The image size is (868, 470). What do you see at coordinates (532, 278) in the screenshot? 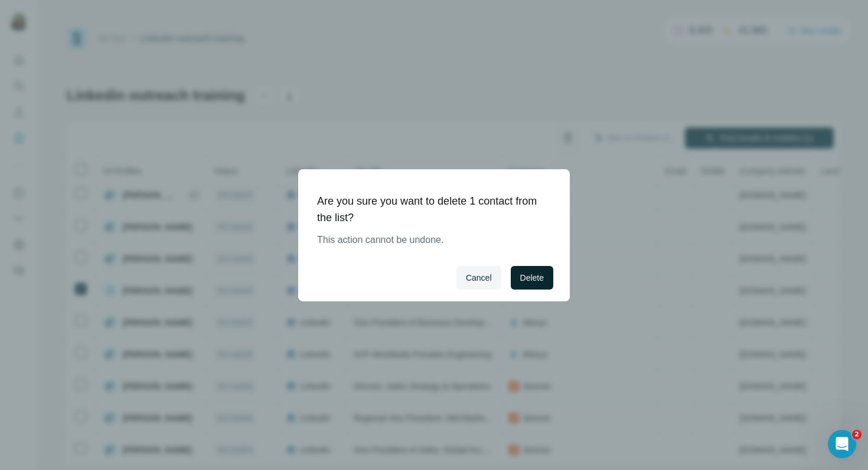
I see `span: Delete` at bounding box center [532, 278].